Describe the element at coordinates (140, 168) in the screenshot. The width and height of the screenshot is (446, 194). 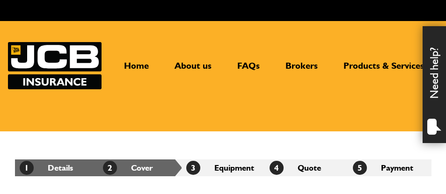
I see `li: Cover` at that location.